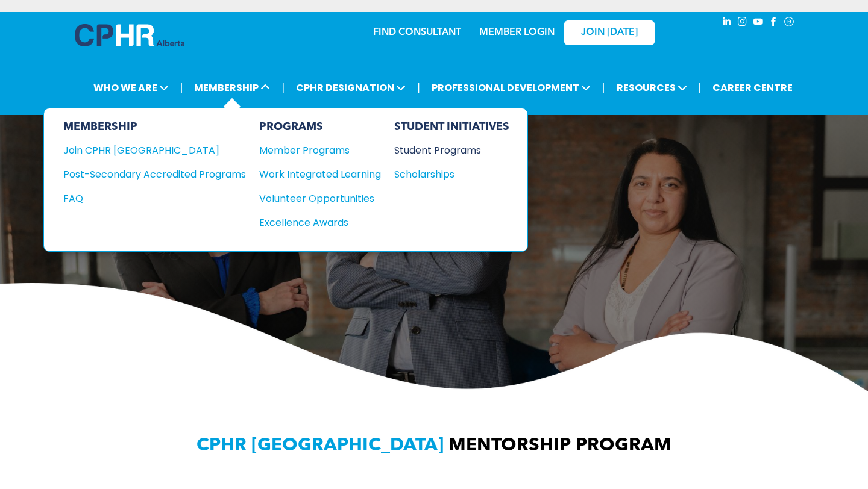 Image resolution: width=868 pixels, height=489 pixels. What do you see at coordinates (451, 127) in the screenshot?
I see `div: STUDENT INITIATIVES` at bounding box center [451, 127].